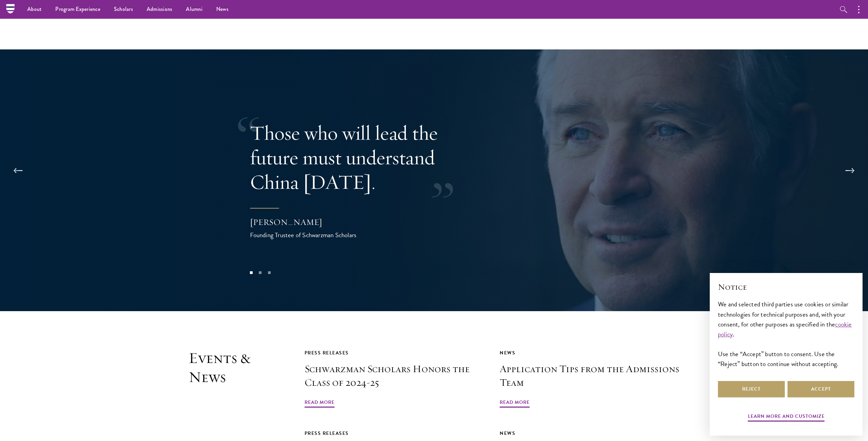 The height and width of the screenshot is (441, 868). What do you see at coordinates (784, 329) in the screenshot?
I see `a: cookie policy` at bounding box center [784, 329].